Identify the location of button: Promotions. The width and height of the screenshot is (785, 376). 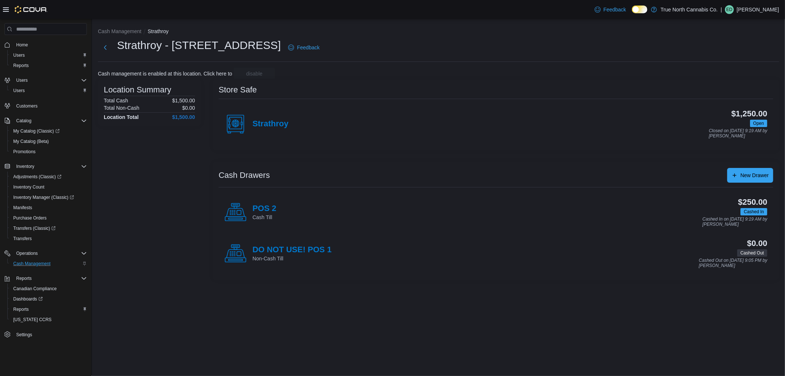
(49, 152).